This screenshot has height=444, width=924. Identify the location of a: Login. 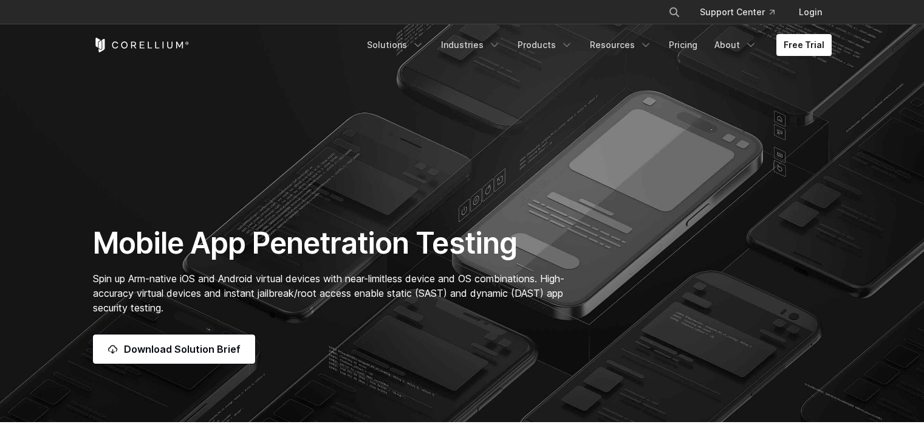
(810, 12).